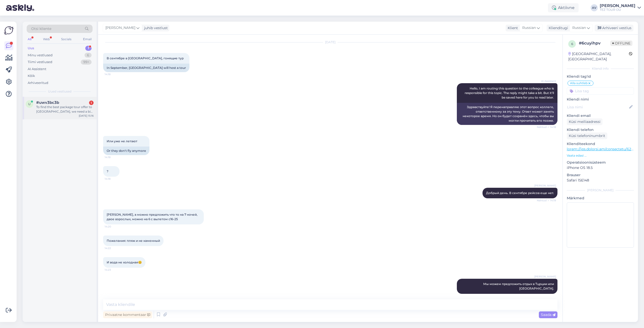 The width and height of the screenshot is (644, 328). What do you see at coordinates (126, 151) in the screenshot?
I see `div: Or they don't fly anymore` at bounding box center [126, 151].